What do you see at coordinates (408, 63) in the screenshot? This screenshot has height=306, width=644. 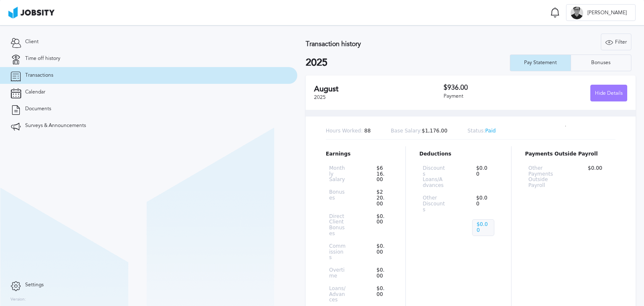 I see `h2: 2025` at bounding box center [408, 63].